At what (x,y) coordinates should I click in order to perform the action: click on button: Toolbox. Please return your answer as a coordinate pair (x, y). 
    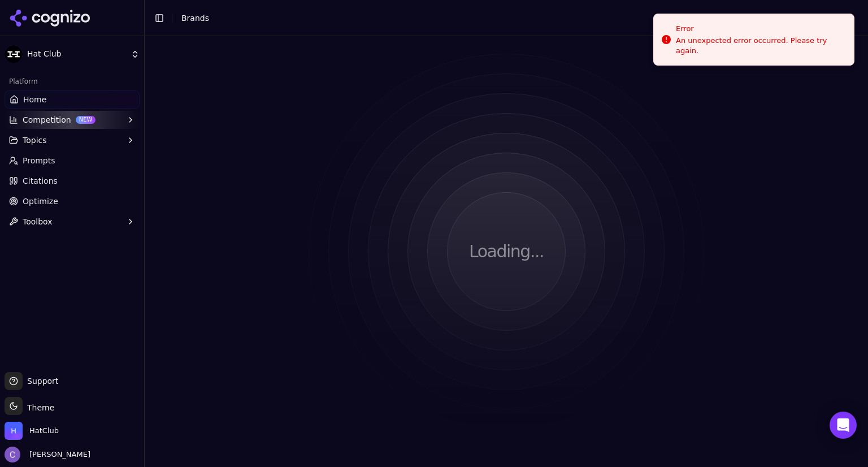
    Looking at the image, I should click on (72, 221).